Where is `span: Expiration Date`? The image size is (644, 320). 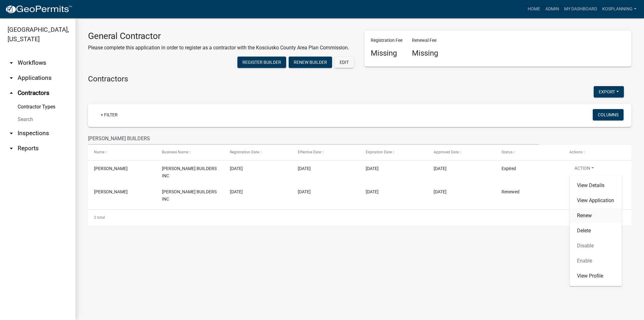 span: Expiration Date is located at coordinates (379, 152).